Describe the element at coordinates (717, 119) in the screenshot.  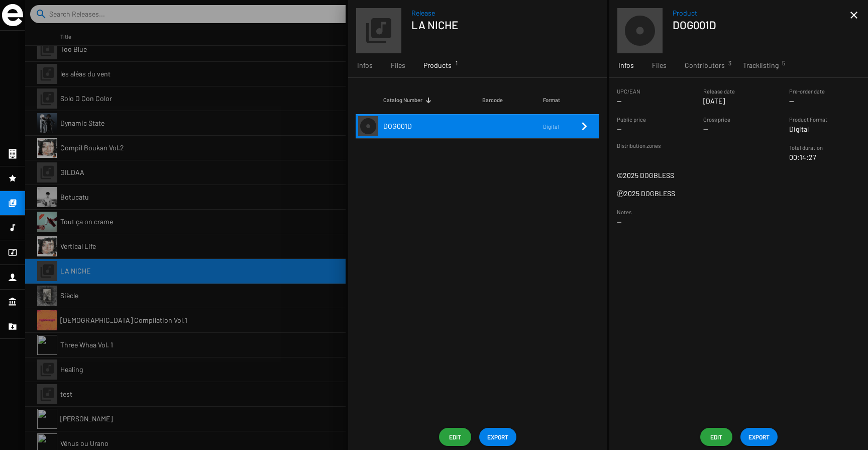
I see `small: Gross price` at that location.